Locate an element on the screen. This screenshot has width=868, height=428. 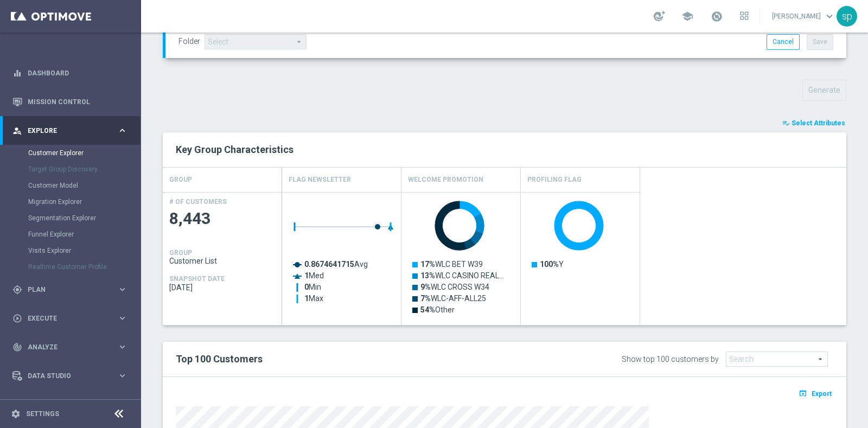
text: WLC CASINO REAL… is located at coordinates (462, 275).